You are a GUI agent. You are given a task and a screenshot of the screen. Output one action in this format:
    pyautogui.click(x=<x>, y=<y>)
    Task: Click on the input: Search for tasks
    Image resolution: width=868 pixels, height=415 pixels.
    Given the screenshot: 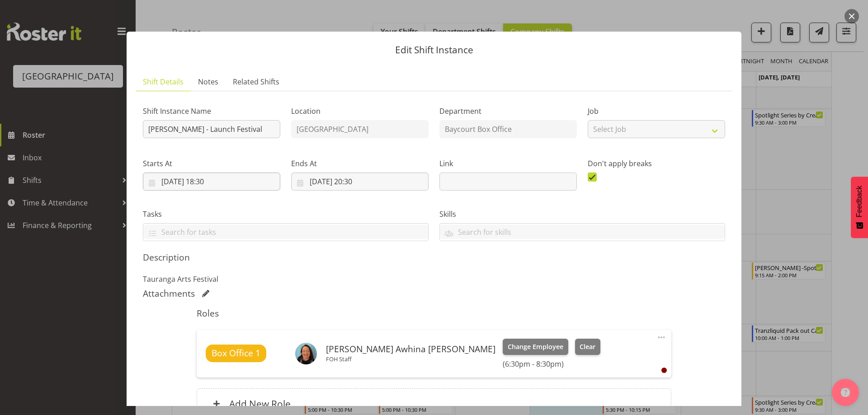 What is the action you would take?
    pyautogui.click(x=285, y=232)
    